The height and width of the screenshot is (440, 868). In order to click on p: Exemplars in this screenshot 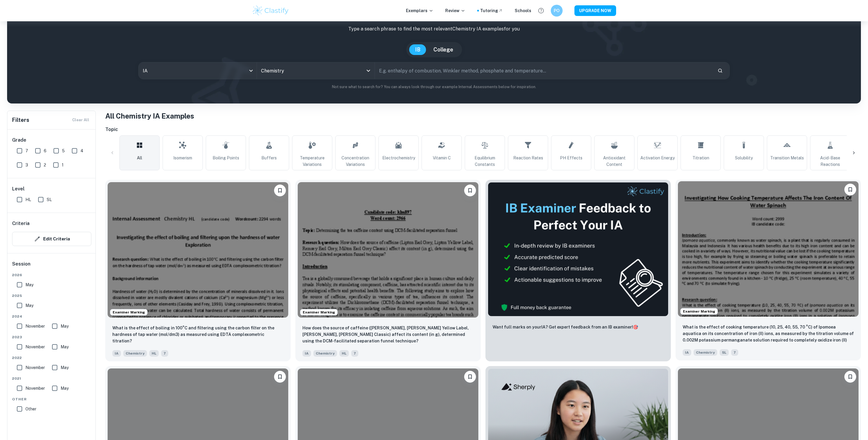, I will do `click(420, 11)`.